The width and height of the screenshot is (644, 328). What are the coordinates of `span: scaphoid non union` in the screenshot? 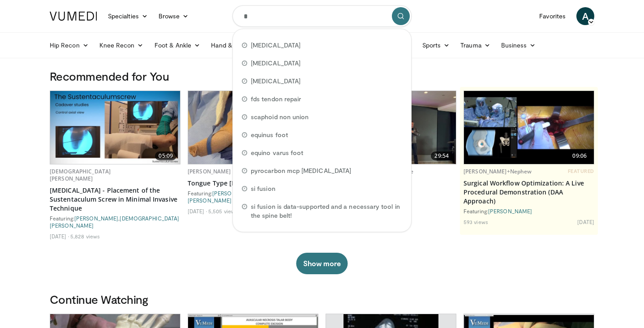 It's located at (280, 117).